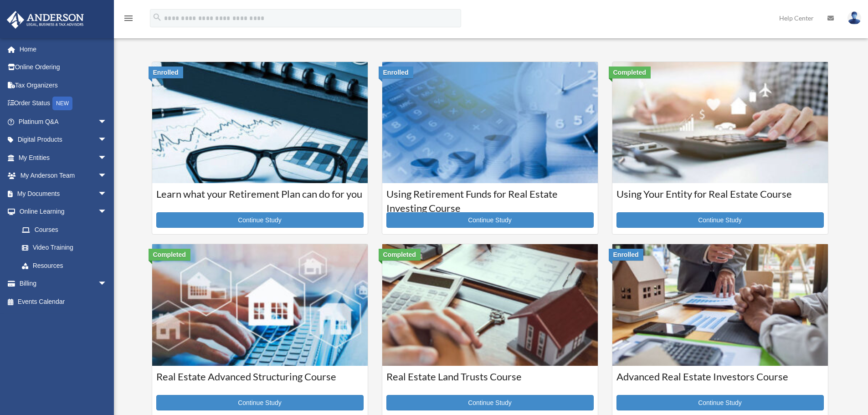 This screenshot has height=415, width=868. I want to click on a: My Documentsarrow_drop_down, so click(64, 194).